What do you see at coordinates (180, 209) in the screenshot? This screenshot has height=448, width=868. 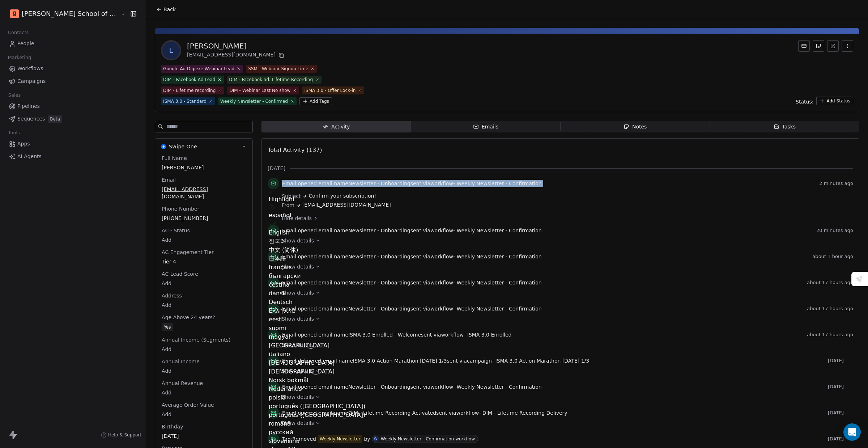 I see `span: Phone Number` at bounding box center [180, 209].